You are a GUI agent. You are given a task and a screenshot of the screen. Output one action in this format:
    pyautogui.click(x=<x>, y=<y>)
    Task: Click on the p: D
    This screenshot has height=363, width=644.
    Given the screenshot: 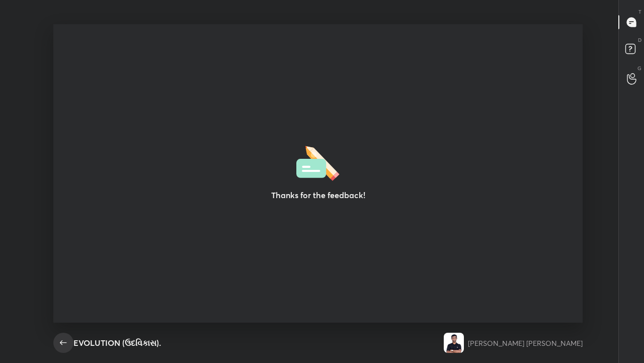 What is the action you would take?
    pyautogui.click(x=640, y=40)
    